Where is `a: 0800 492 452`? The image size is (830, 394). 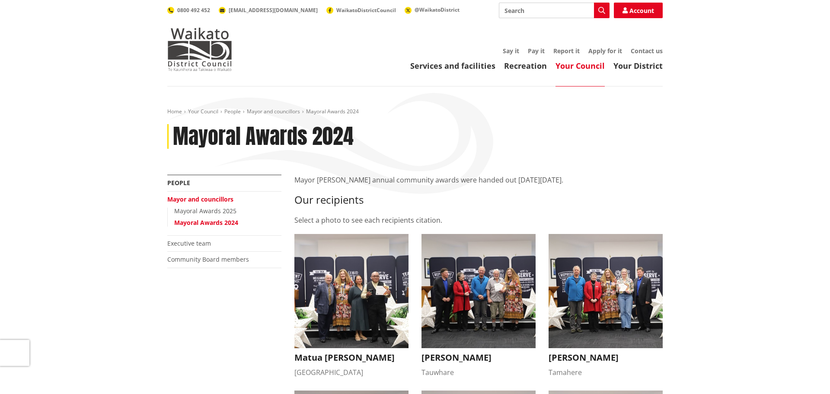
a: 0800 492 452 is located at coordinates (188, 10).